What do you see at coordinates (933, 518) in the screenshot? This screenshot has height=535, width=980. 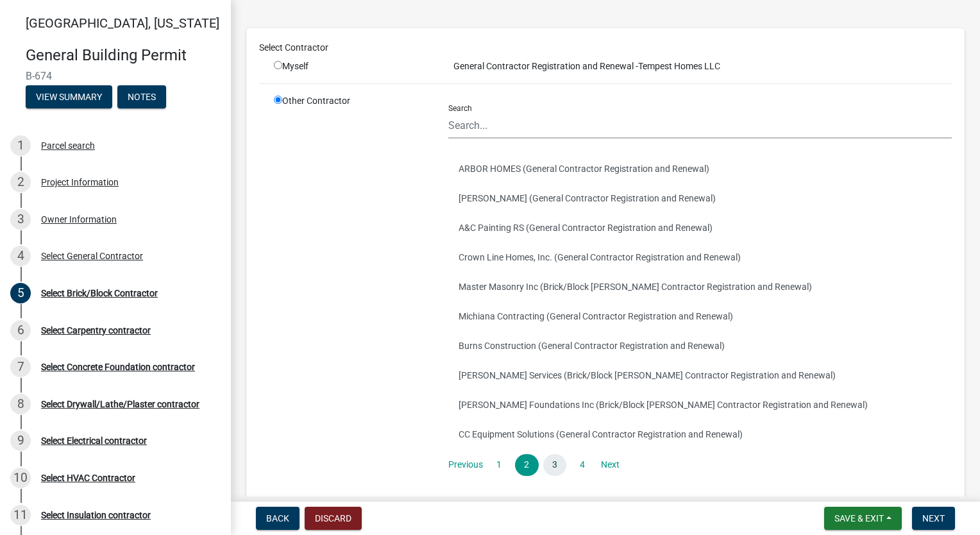 I see `span: Next` at bounding box center [933, 518].